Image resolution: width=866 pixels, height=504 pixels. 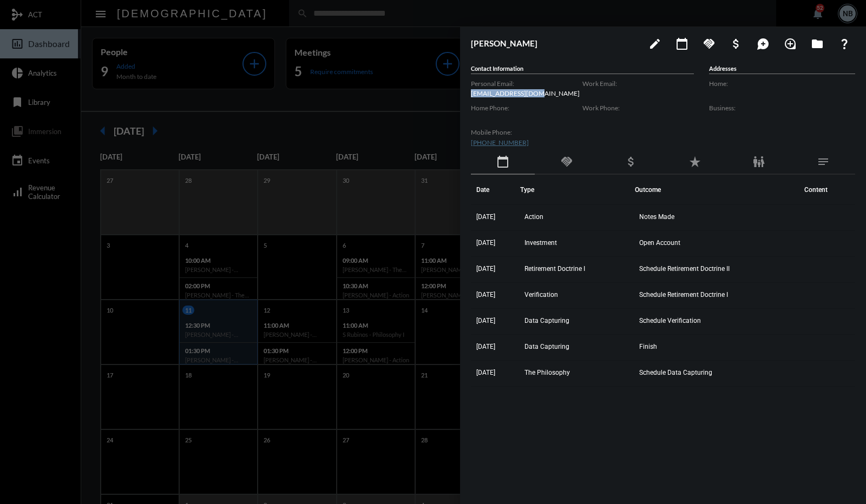 What do you see at coordinates (682, 43) in the screenshot?
I see `button: Add meeting` at bounding box center [682, 43].